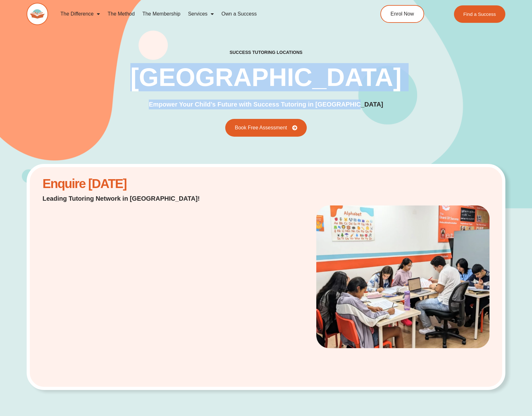 This screenshot has height=416, width=532. I want to click on a: The Membership, so click(162, 14).